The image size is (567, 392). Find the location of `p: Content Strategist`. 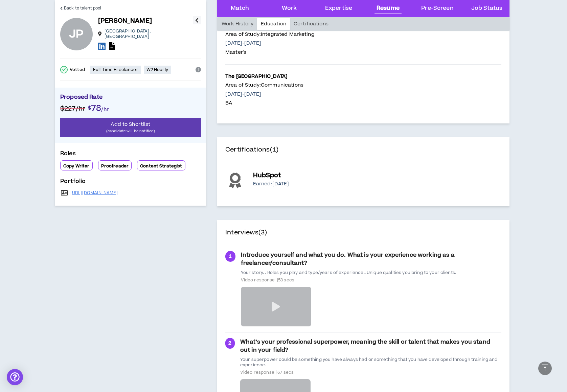

p: Content Strategist is located at coordinates (161, 166).